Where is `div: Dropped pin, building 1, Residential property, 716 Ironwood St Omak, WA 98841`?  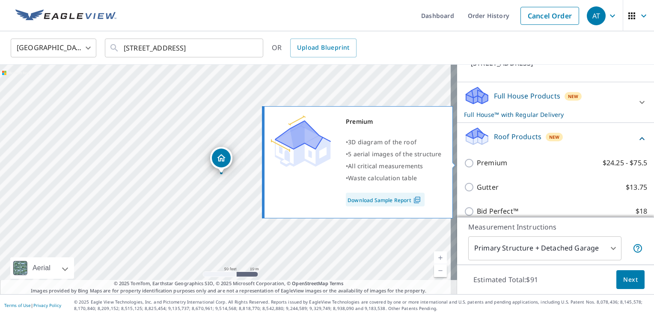 div: Dropped pin, building 1, Residential property, 716 Ironwood St Omak, WA 98841 is located at coordinates (221, 160).